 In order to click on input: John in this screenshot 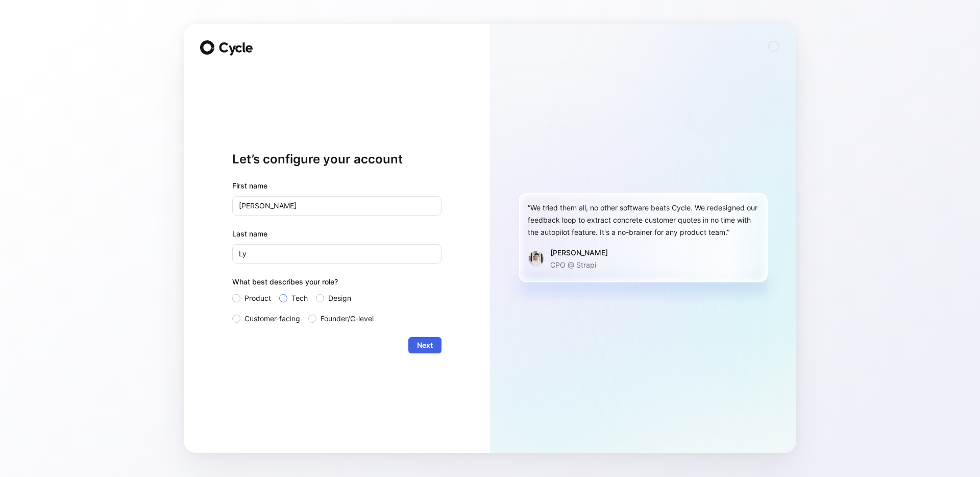, I will do `click(337, 206)`.